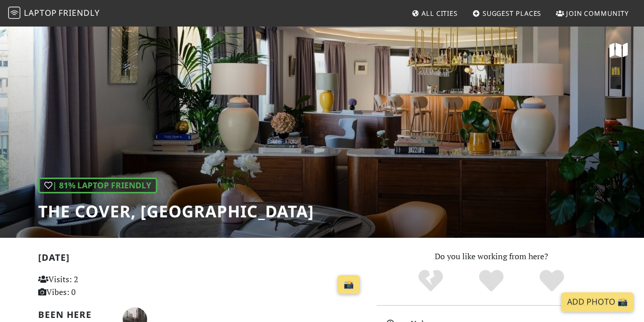 The width and height of the screenshot is (644, 322). What do you see at coordinates (434, 13) in the screenshot?
I see `a: All Cities` at bounding box center [434, 13].